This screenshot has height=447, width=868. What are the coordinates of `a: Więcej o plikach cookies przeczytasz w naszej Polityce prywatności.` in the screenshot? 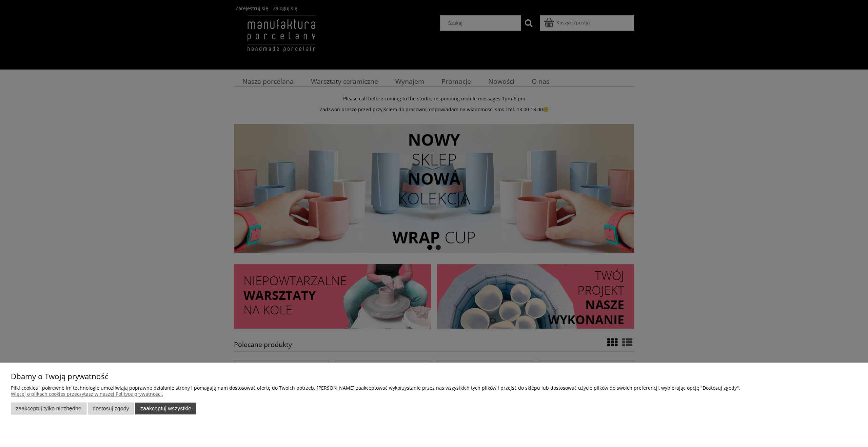 It's located at (87, 394).